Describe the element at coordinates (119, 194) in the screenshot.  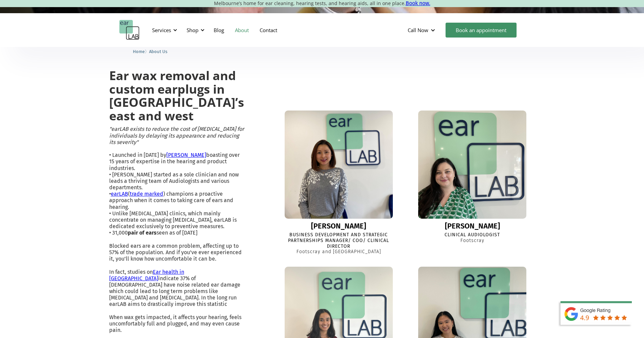
I see `a: earLAB` at that location.